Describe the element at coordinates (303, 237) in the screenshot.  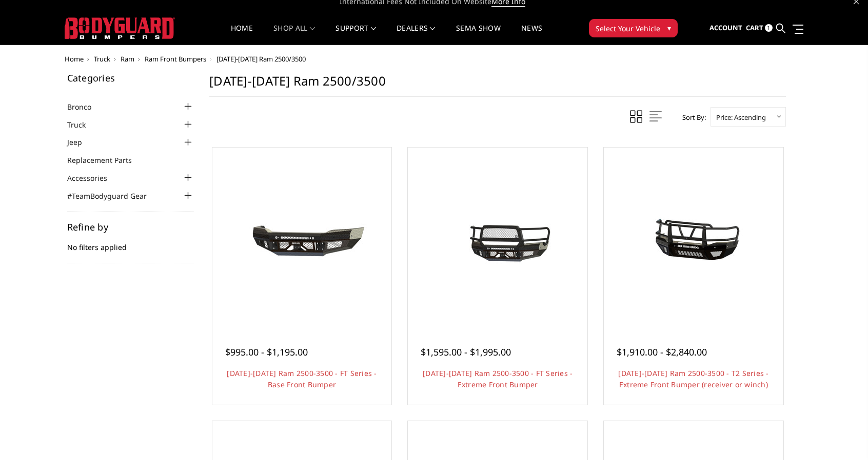
I see `a: 2019-2025 Ram 2500-3500 - FT Series - Base Front Bumper` at that location.